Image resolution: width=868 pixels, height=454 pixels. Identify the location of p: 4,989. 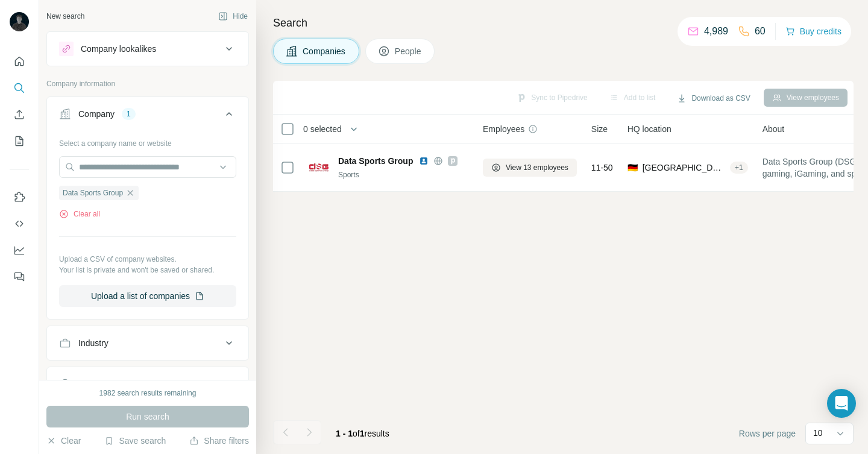
(716, 31).